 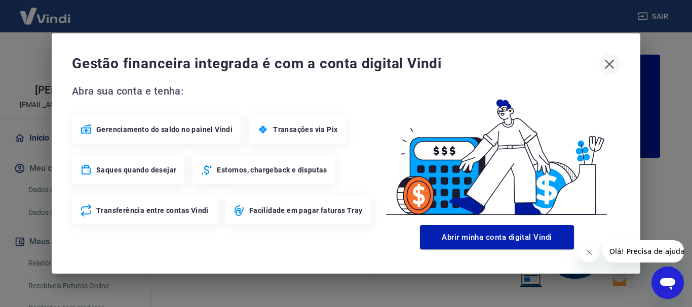 I want to click on span: Transferência entre contas Vindi, so click(x=152, y=211).